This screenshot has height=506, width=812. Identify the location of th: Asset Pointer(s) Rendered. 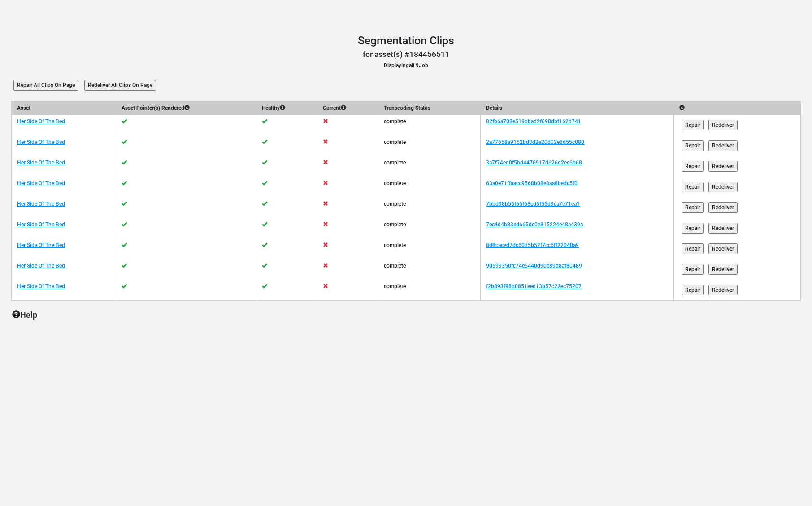
(186, 108).